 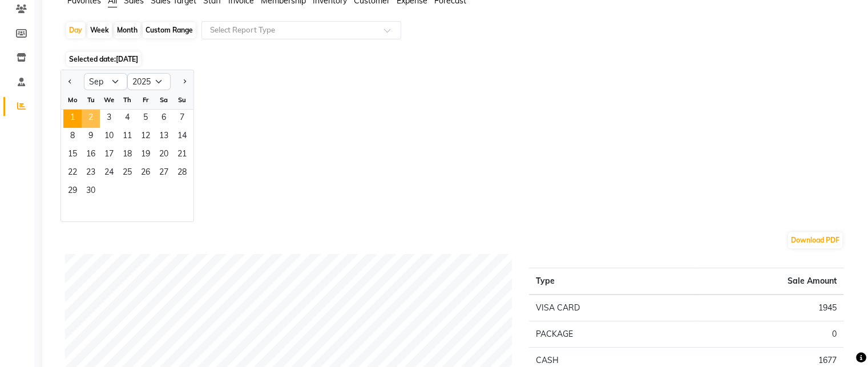 What do you see at coordinates (72, 119) in the screenshot?
I see `div: Monday, September 1, 2025` at bounding box center [72, 119].